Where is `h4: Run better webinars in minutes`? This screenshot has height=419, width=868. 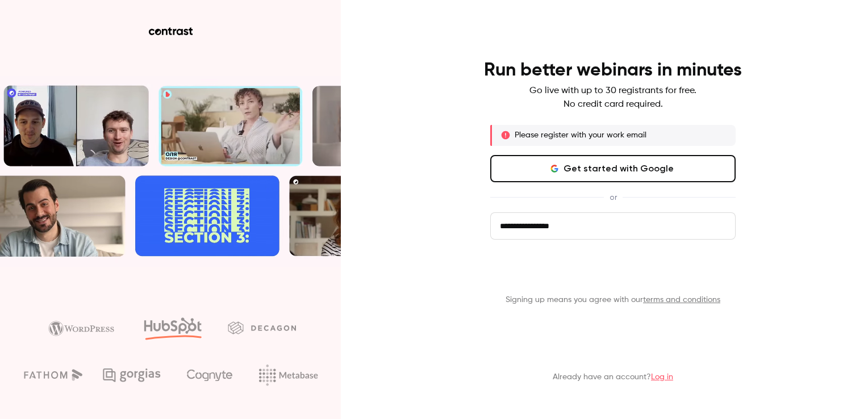 h4: Run better webinars in minutes is located at coordinates (613, 71).